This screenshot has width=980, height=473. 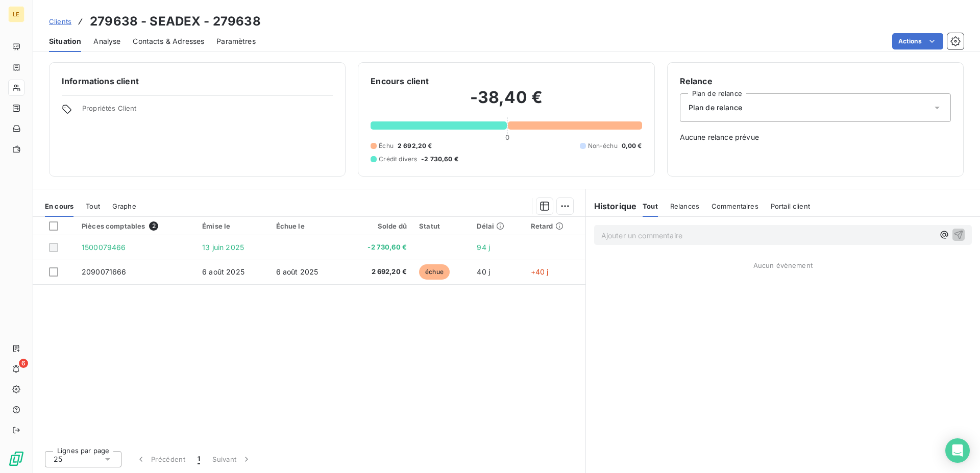 What do you see at coordinates (175, 22) in the screenshot?
I see `h3: 279638 - SEADEX - 279638` at bounding box center [175, 22].